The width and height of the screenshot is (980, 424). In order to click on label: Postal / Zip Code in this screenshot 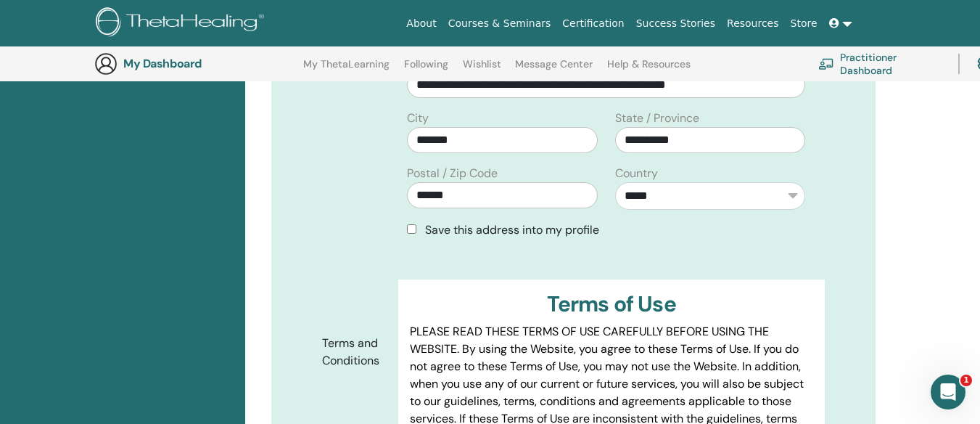, I will do `click(452, 174)`.